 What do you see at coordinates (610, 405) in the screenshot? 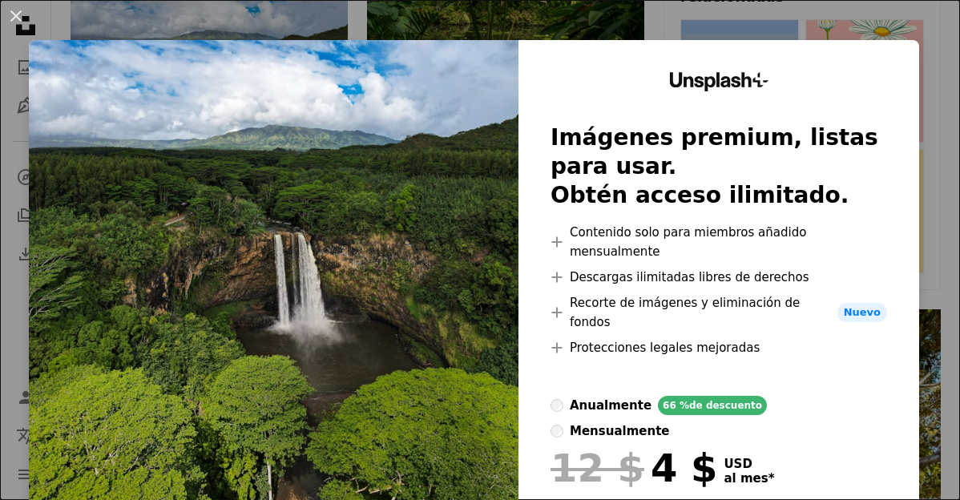
I see `div: anualmente` at bounding box center [610, 405].